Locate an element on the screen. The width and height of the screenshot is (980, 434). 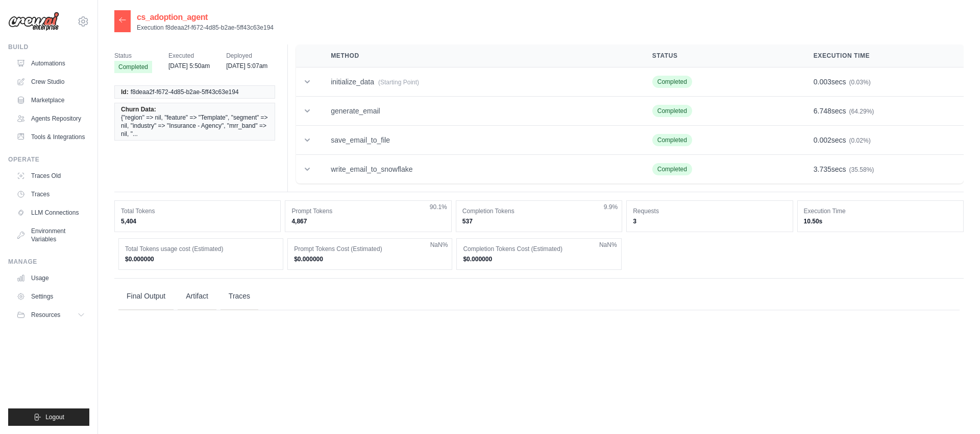
a: Crew Studio is located at coordinates (51, 82).